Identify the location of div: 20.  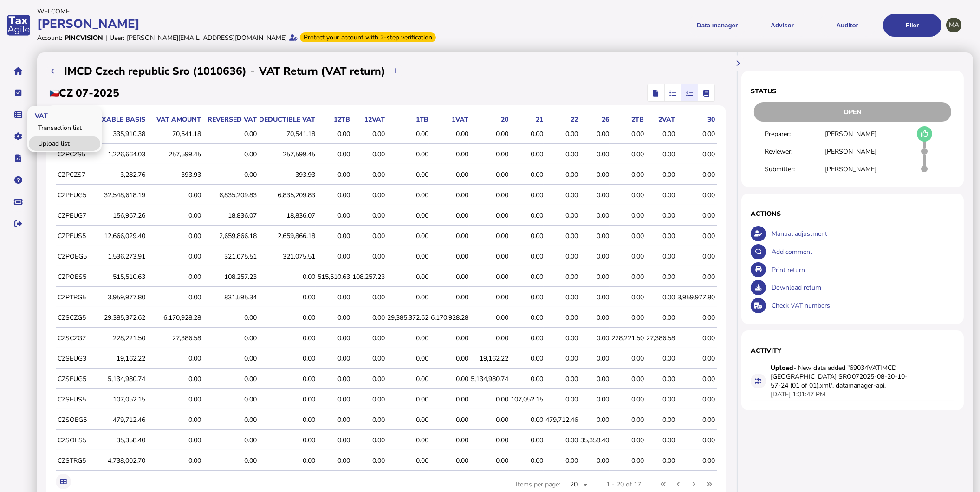
(489, 119).